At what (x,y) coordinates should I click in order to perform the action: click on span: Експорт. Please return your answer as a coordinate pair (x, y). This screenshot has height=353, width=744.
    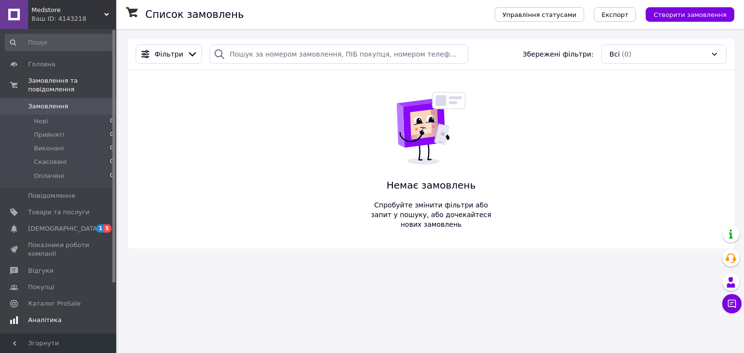
    Looking at the image, I should click on (615, 15).